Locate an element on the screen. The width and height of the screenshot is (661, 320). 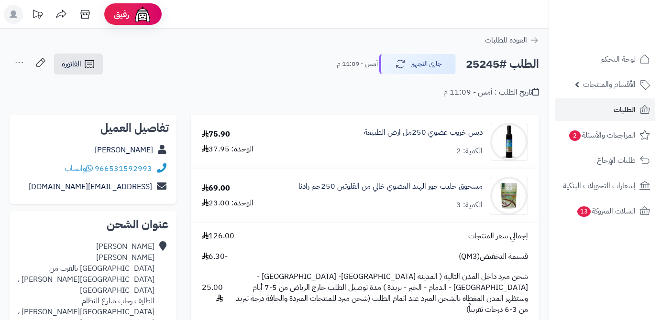
span: رفيق is located at coordinates (121, 14).